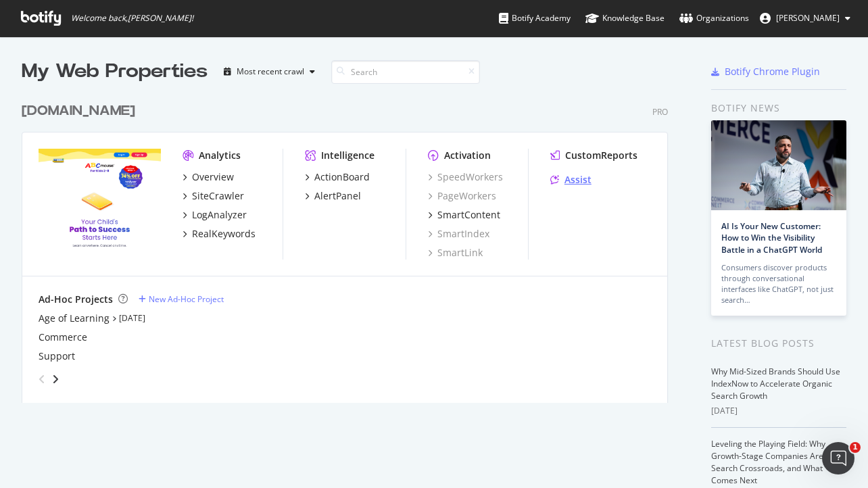 This screenshot has width=868, height=488. Describe the element at coordinates (337, 196) in the screenshot. I see `div: AlertPanel` at that location.